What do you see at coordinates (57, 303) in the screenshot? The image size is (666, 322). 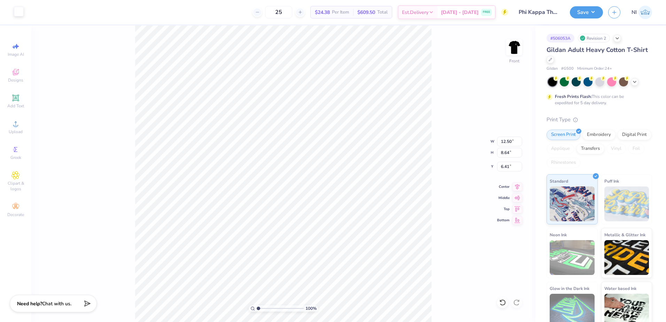 I see `span: Chat with us.` at bounding box center [57, 303].